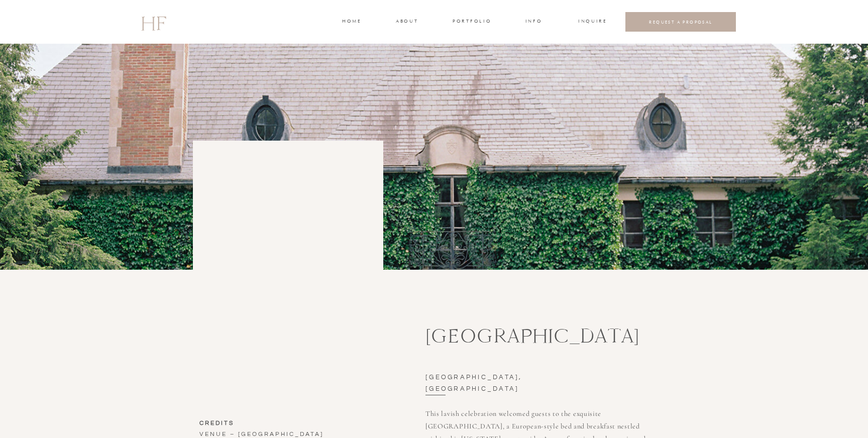 Image resolution: width=868 pixels, height=438 pixels. What do you see at coordinates (153, 22) in the screenshot?
I see `a: HF` at bounding box center [153, 22].